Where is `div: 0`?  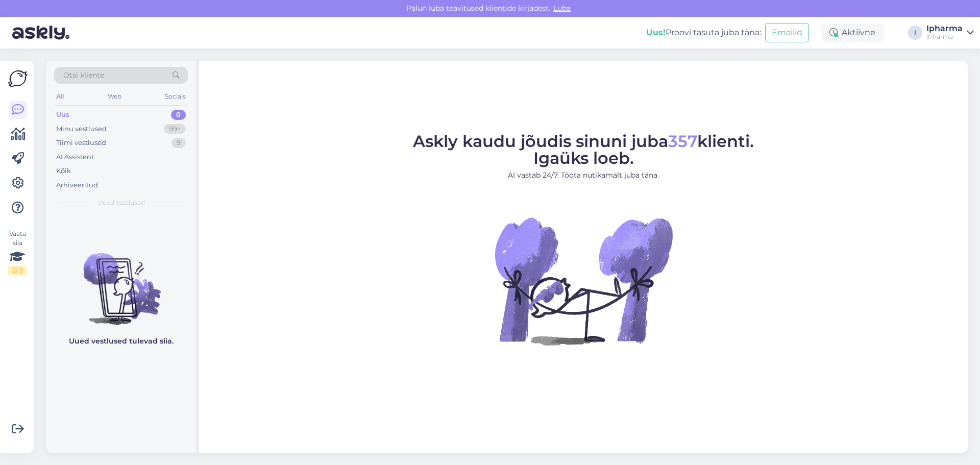 div: 0 is located at coordinates (178, 115).